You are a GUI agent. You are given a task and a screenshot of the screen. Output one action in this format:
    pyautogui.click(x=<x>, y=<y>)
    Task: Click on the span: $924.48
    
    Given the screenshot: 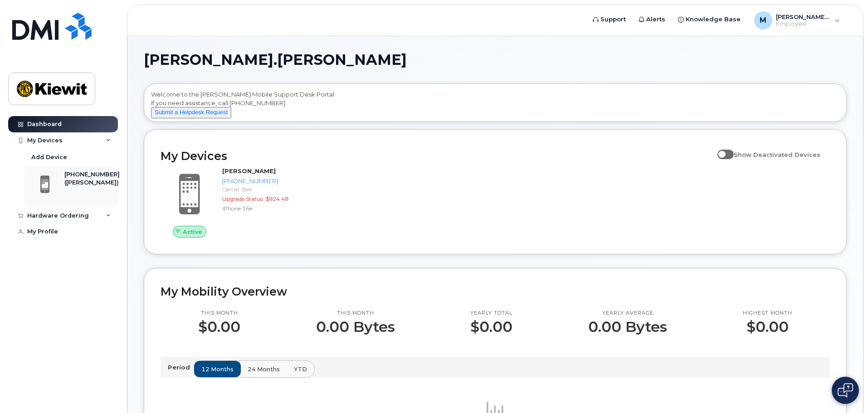 What is the action you would take?
    pyautogui.click(x=277, y=199)
    